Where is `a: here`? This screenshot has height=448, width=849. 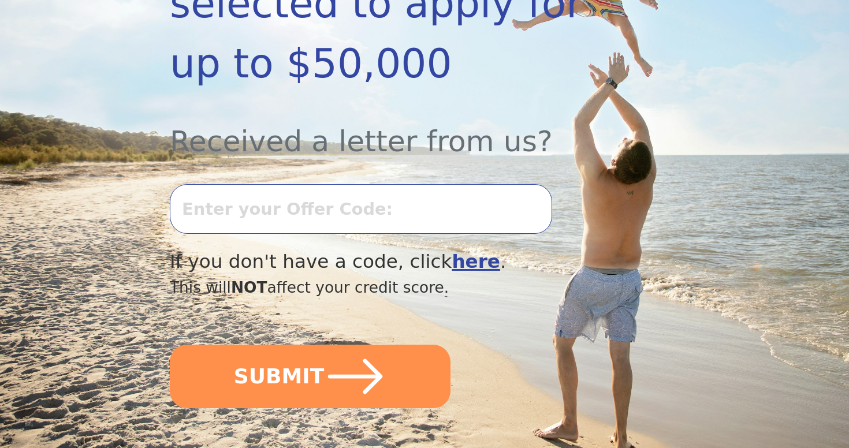 a: here is located at coordinates (476, 262).